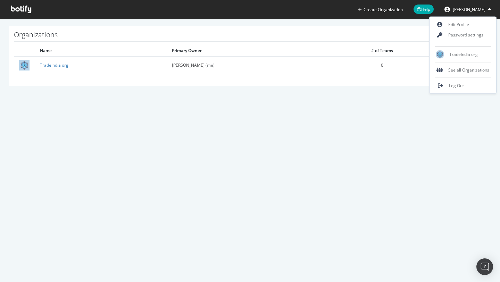 Image resolution: width=500 pixels, height=282 pixels. Describe the element at coordinates (463, 70) in the screenshot. I see `div: See all Organizations` at that location.